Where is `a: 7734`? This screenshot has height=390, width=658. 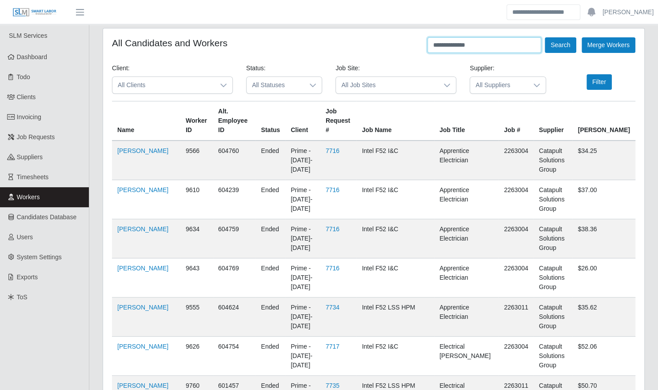
a: 7734 is located at coordinates (332, 307).